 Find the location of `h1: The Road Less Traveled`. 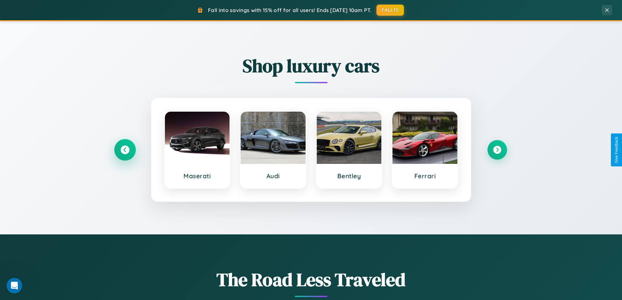

h1: The Road Less Traveled is located at coordinates (311, 279).